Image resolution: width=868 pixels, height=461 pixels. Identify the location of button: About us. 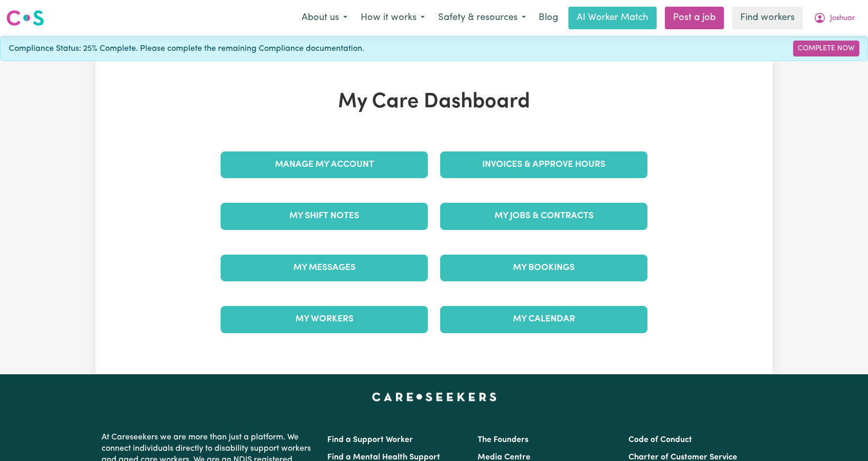
(324, 18).